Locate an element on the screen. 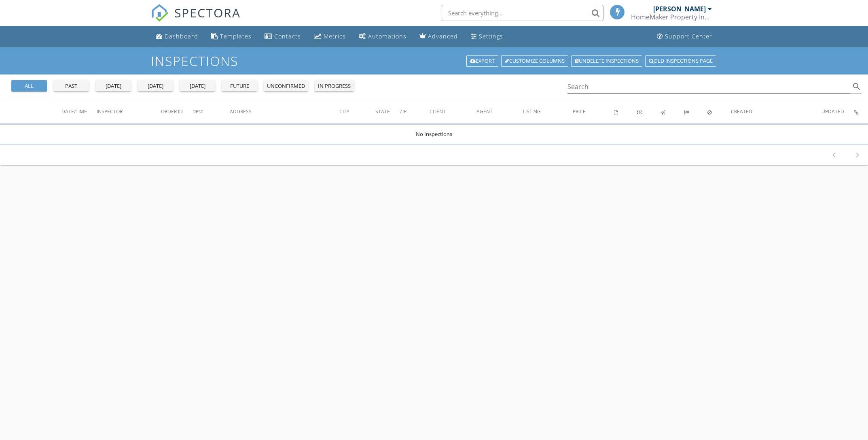 The height and width of the screenshot is (440, 868). button: all is located at coordinates (29, 86).